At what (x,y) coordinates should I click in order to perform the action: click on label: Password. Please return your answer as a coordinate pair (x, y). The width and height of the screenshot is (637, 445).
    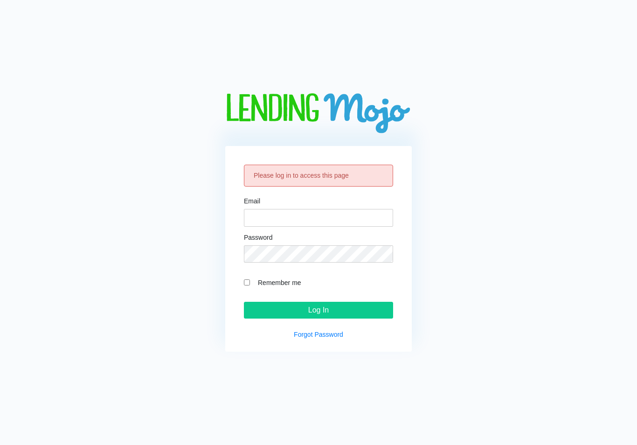
    Looking at the image, I should click on (258, 237).